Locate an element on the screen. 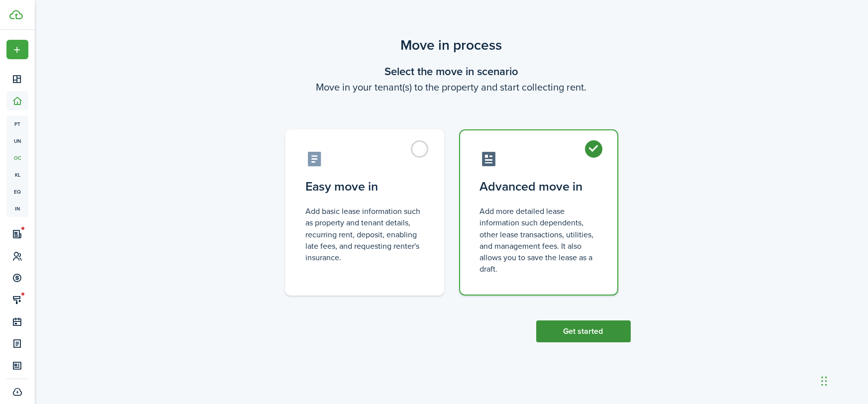 Image resolution: width=868 pixels, height=404 pixels. button: Open menu is located at coordinates (17, 49).